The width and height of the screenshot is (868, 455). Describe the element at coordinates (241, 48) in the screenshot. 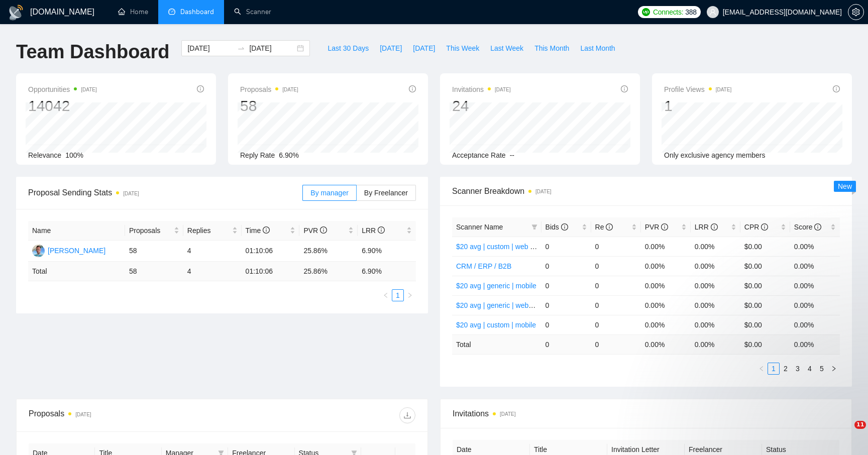

I see `span: swap-right` at that location.